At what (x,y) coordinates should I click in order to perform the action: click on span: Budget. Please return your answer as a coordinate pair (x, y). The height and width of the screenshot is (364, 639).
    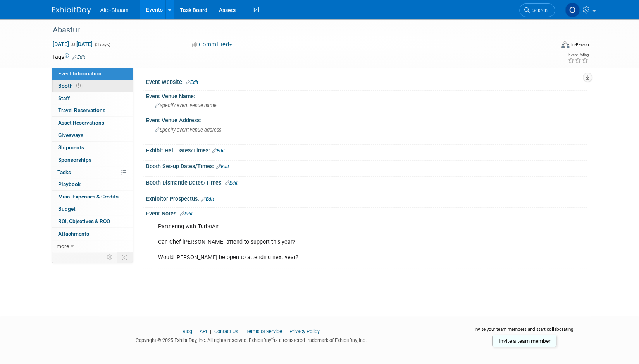
    Looking at the image, I should click on (67, 209).